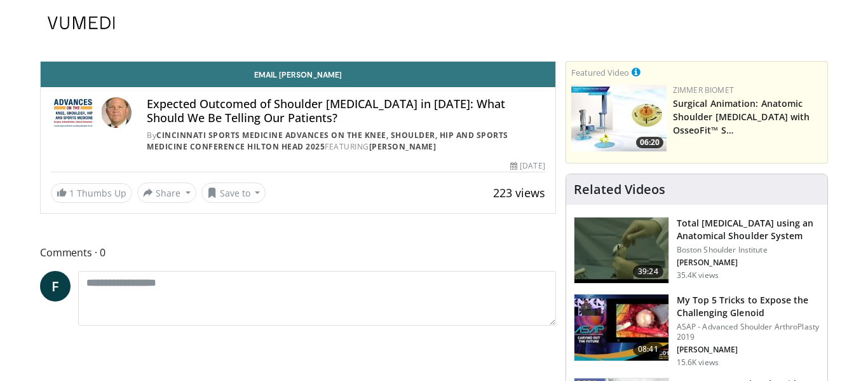 Image resolution: width=868 pixels, height=381 pixels. Describe the element at coordinates (327, 140) in the screenshot. I see `a: Cincinnati Sports Medicine Advances on the Knee, Shoulder, Hip and Sports Medicine Conference Hil...` at that location.